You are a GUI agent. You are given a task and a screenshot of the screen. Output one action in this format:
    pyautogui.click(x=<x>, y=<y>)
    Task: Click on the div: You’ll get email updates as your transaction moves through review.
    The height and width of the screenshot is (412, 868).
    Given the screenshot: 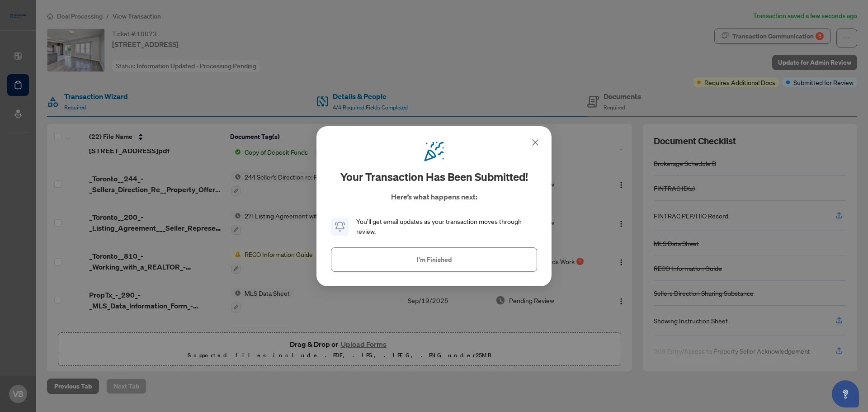 What is the action you would take?
    pyautogui.click(x=447, y=227)
    